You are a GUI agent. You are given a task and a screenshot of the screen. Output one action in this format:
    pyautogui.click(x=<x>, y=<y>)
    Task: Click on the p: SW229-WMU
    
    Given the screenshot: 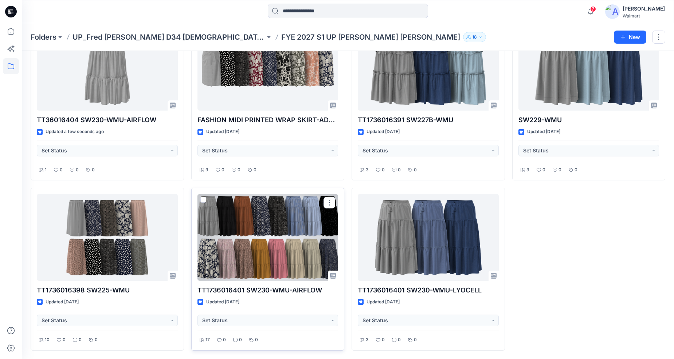 What is the action you would take?
    pyautogui.click(x=588, y=120)
    